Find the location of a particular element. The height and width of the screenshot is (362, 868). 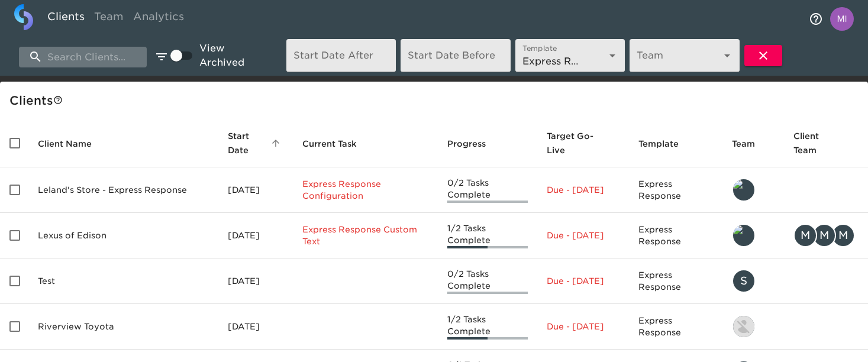

a: Analytics is located at coordinates (159, 19).